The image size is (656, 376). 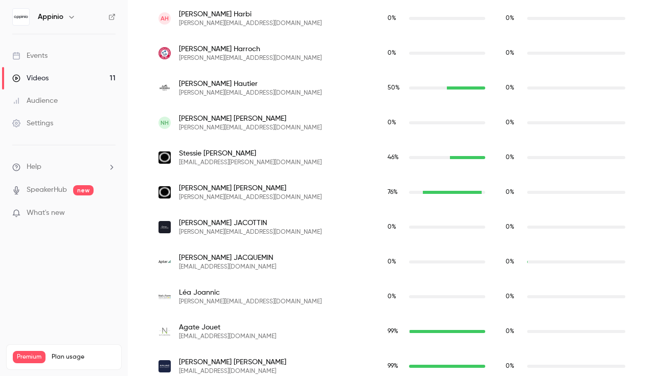 What do you see at coordinates (228, 327) in the screenshot?
I see `span: Agate Jouet` at bounding box center [228, 327].